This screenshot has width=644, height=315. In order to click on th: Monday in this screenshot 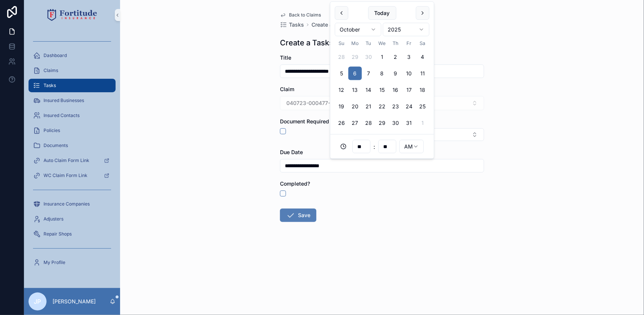, I will do `click(355, 43)`.